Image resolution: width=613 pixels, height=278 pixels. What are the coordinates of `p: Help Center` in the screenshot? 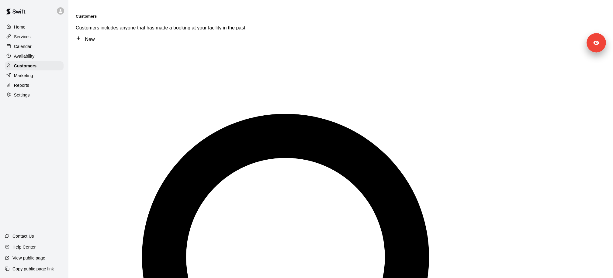 It's located at (24, 247).